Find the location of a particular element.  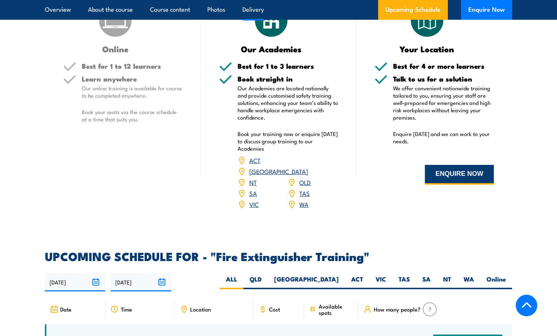

a: ACT is located at coordinates (255, 160).